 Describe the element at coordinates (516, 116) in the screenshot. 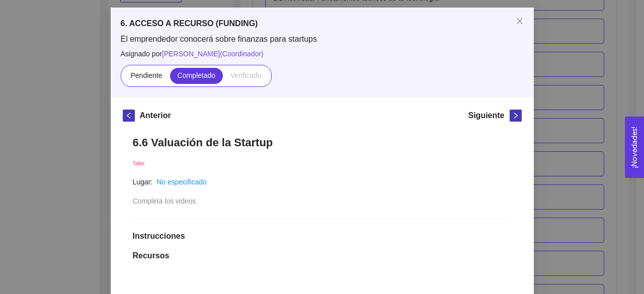

I see `span: right` at that location.